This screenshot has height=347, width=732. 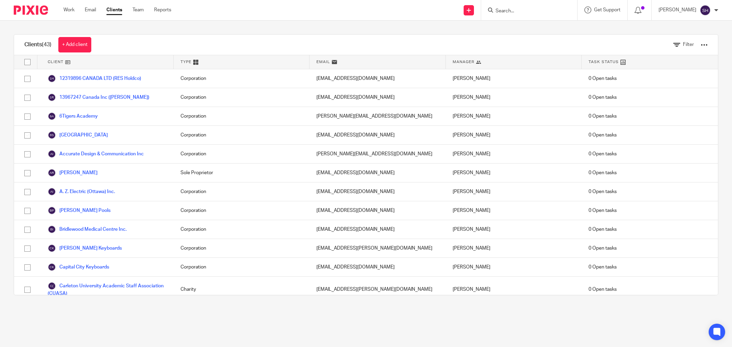 What do you see at coordinates (241, 173) in the screenshot?
I see `div: Sole Proprietor` at bounding box center [241, 173].